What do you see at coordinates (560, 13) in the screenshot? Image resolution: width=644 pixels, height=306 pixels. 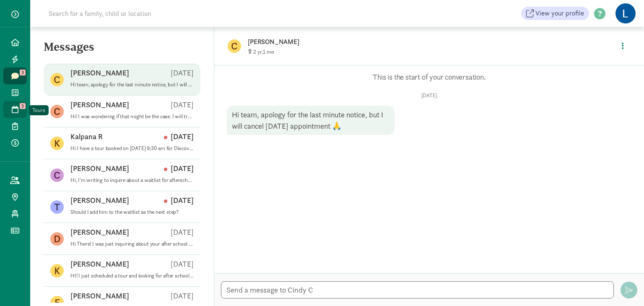 I see `span: View your profile` at bounding box center [560, 13].